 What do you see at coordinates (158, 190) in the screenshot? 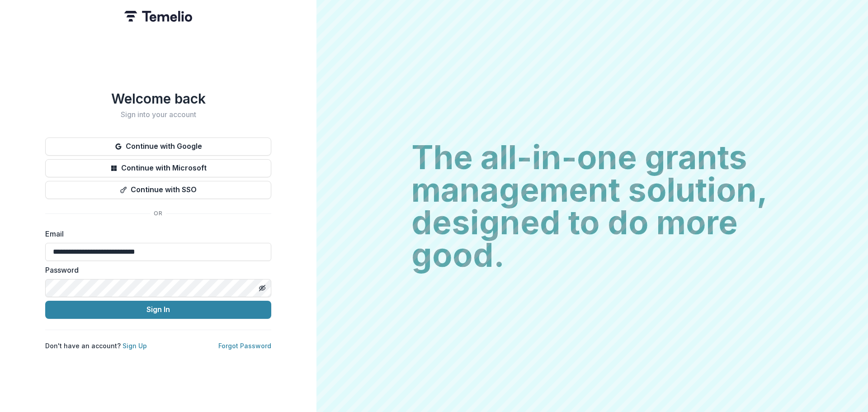
I see `button: Continue with SSO` at bounding box center [158, 190].